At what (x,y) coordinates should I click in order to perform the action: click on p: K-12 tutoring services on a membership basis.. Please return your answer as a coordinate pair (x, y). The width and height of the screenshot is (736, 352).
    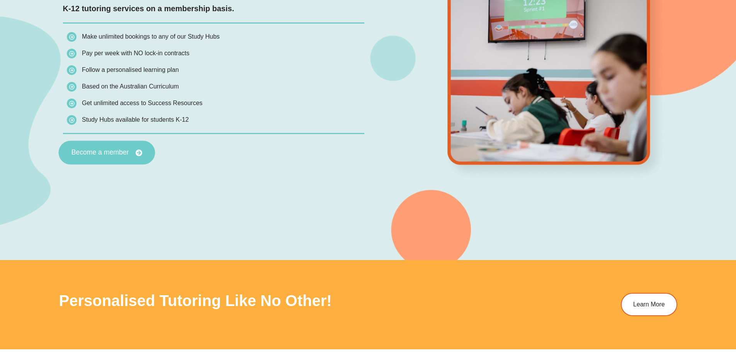
    Looking at the image, I should click on (214, 8).